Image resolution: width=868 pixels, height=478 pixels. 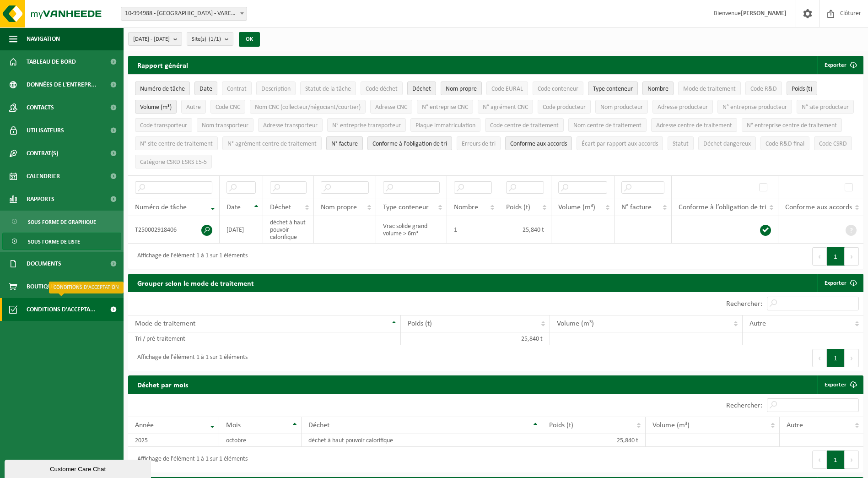 I want to click on span: Sous forme de graphique, so click(x=62, y=222).